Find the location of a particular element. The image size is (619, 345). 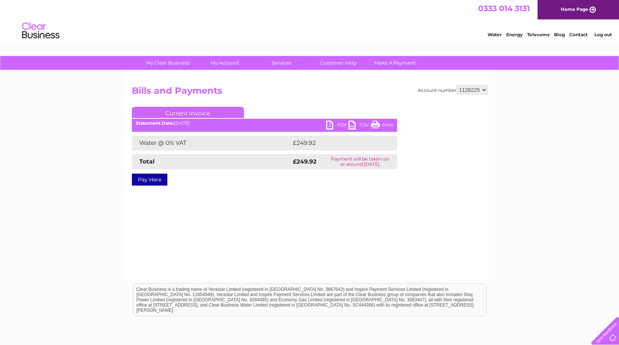

a: Current Invoice is located at coordinates (188, 112).